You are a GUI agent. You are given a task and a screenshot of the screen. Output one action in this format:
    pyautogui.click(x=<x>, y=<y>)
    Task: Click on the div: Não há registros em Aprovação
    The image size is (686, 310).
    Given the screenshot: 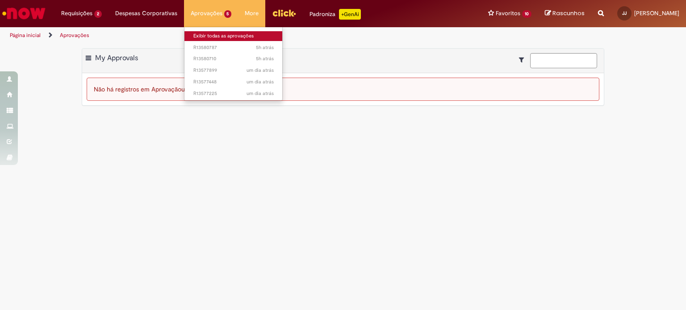 What is the action you would take?
    pyautogui.click(x=343, y=89)
    